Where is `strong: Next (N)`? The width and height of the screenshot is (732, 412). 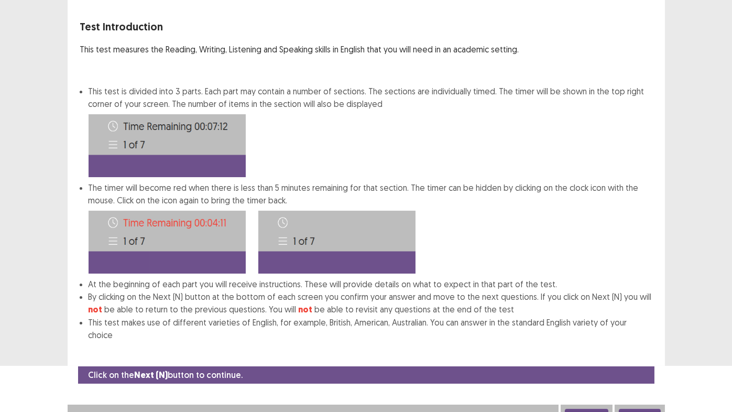
strong: Next (N) is located at coordinates (151, 374).